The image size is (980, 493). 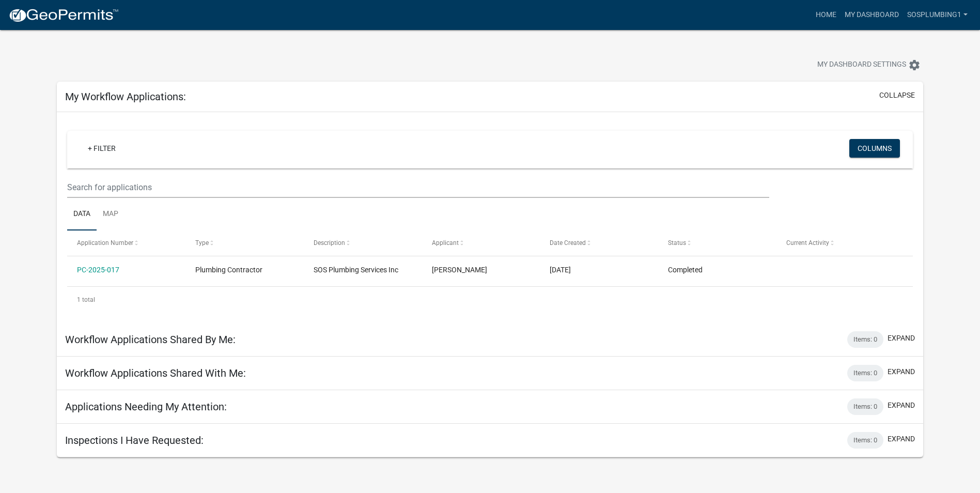 I want to click on h5: Applications Needing My Attention:, so click(x=145, y=407).